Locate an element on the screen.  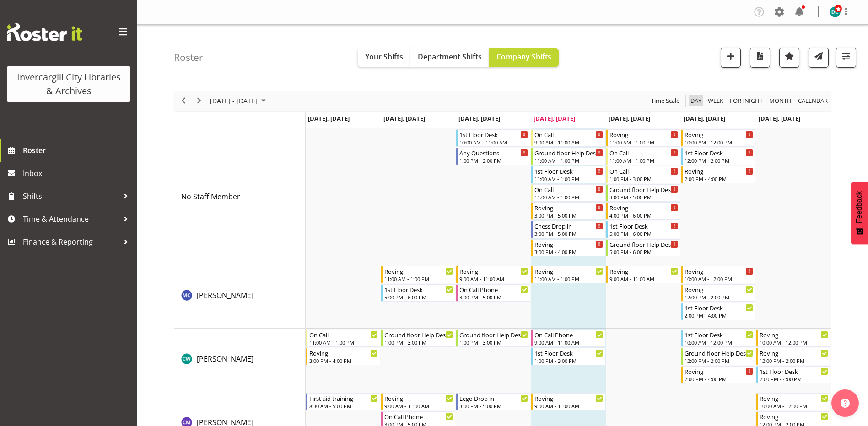
div: Aurora Catu"s event - Roving Begin From Saturday, August 16, 2025 at 10:00:00 AM GMT+12:00 Ends A... is located at coordinates (718, 275).